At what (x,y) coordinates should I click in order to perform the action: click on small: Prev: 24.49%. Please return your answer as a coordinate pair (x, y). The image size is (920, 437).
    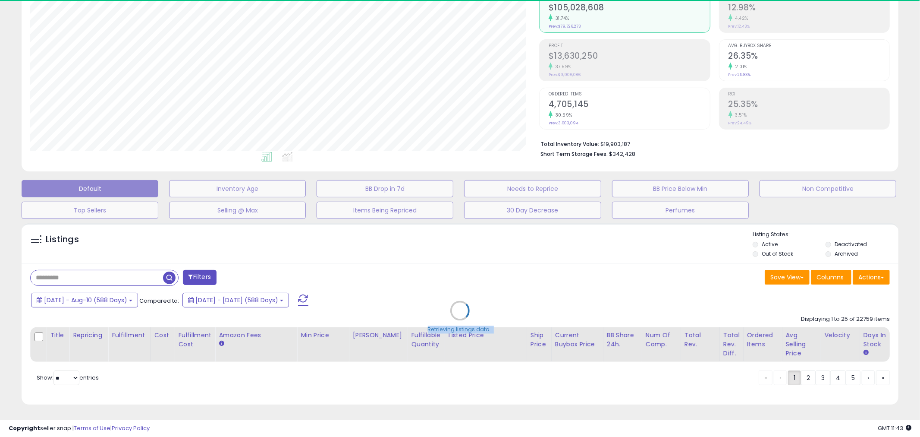
    Looking at the image, I should click on (740, 123).